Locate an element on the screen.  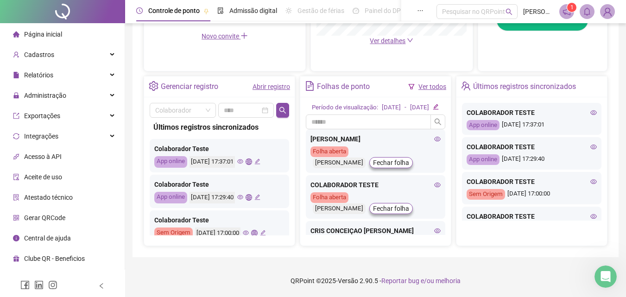
span: Acesso à API is located at coordinates (43, 157).